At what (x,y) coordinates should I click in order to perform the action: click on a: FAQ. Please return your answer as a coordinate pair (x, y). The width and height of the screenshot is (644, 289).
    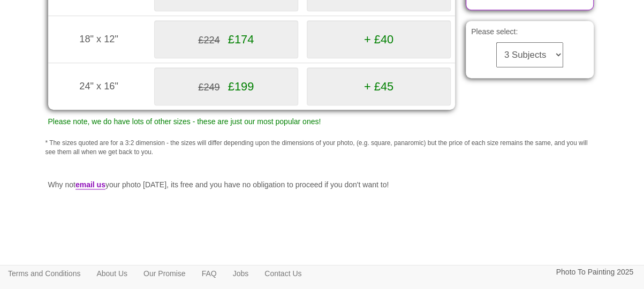
    Looking at the image, I should click on (210, 274).